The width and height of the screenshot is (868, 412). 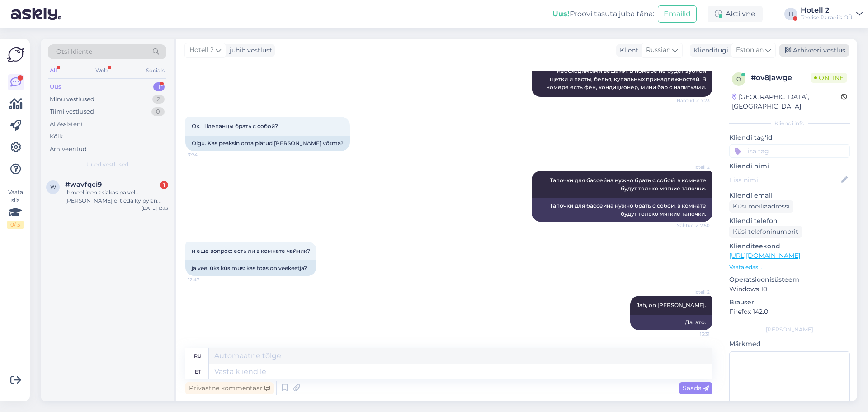 What do you see at coordinates (53, 71) in the screenshot?
I see `div: All` at bounding box center [53, 71].